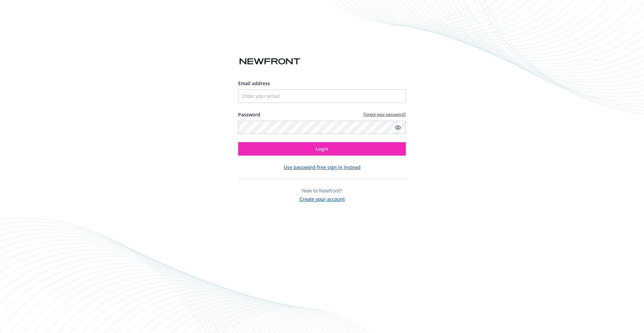 Image resolution: width=644 pixels, height=333 pixels. I want to click on button: Login, so click(322, 149).